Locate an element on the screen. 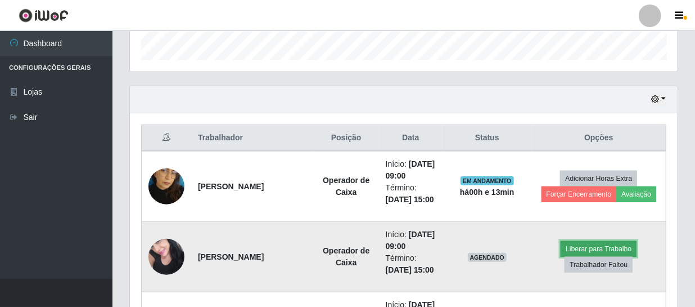 The image size is (695, 307). th: Trabalhador is located at coordinates (253, 138).